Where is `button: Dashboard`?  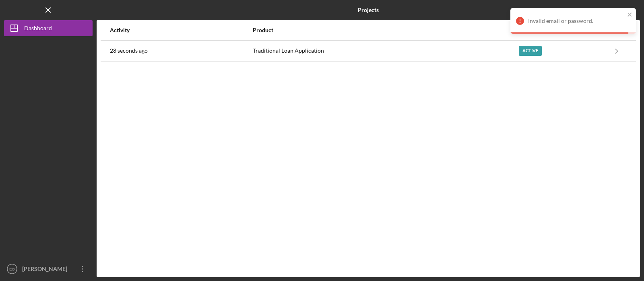
button: Dashboard is located at coordinates (48, 28).